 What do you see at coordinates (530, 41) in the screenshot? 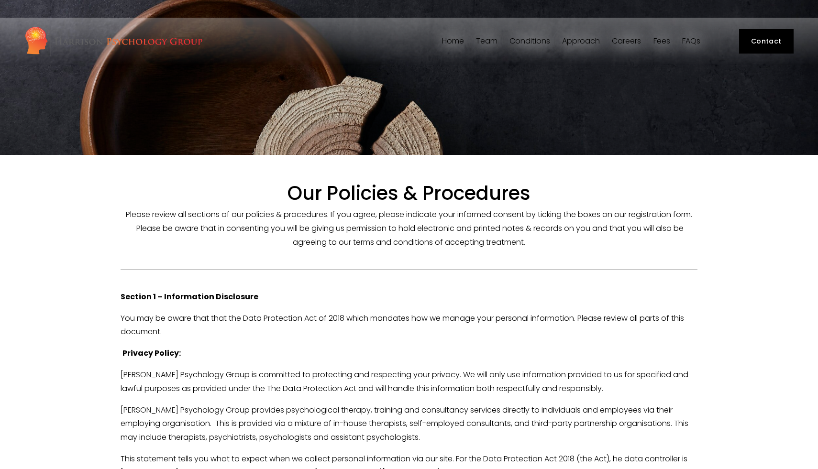
I see `span: Conditions` at bounding box center [530, 41].